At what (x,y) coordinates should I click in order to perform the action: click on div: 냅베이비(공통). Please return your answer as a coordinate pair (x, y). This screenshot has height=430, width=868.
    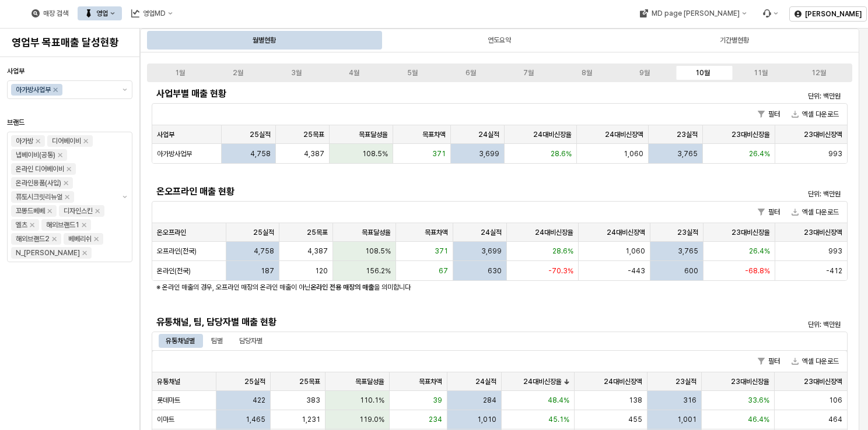
    Looking at the image, I should click on (35, 155).